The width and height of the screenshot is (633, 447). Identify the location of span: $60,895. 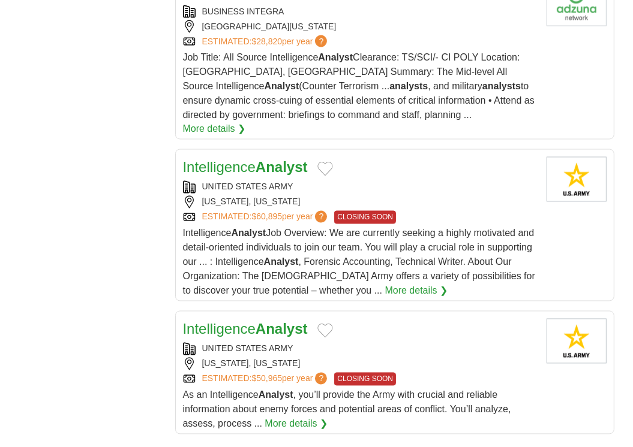
(266, 217).